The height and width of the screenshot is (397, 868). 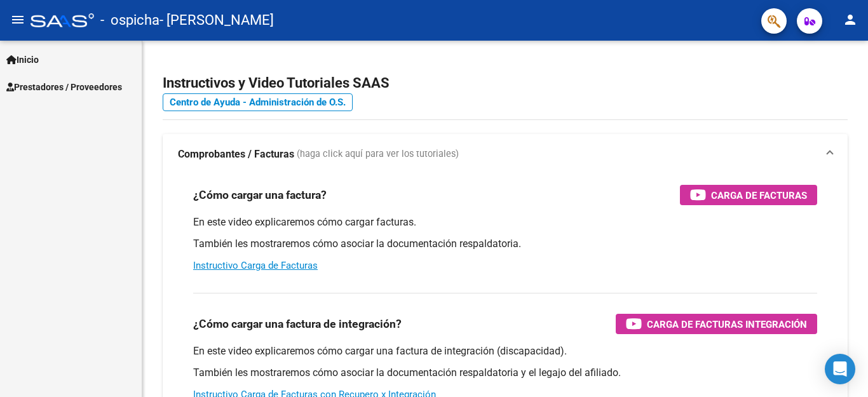 What do you see at coordinates (727, 324) in the screenshot?
I see `span: Carga de Facturas Integración` at bounding box center [727, 324].